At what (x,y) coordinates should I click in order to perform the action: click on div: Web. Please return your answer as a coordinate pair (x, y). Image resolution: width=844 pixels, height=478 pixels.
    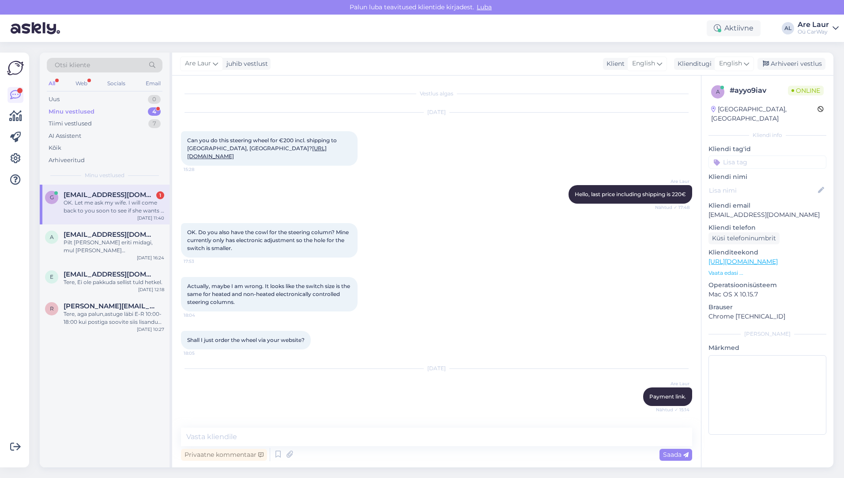
    Looking at the image, I should click on (81, 83).